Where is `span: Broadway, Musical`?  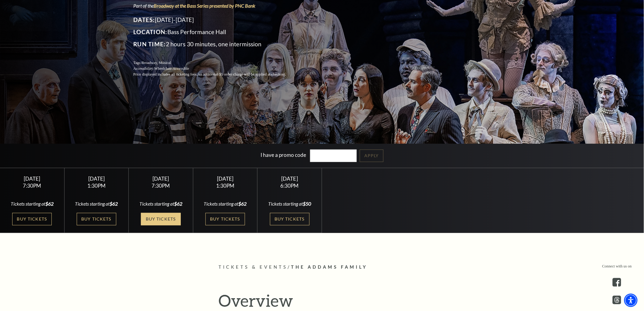
span: Broadway, Musical is located at coordinates (156, 63).